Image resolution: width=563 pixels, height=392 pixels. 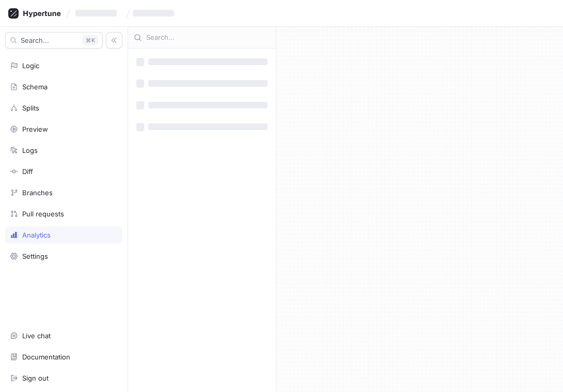 What do you see at coordinates (30, 66) in the screenshot?
I see `div: Logic` at bounding box center [30, 66].